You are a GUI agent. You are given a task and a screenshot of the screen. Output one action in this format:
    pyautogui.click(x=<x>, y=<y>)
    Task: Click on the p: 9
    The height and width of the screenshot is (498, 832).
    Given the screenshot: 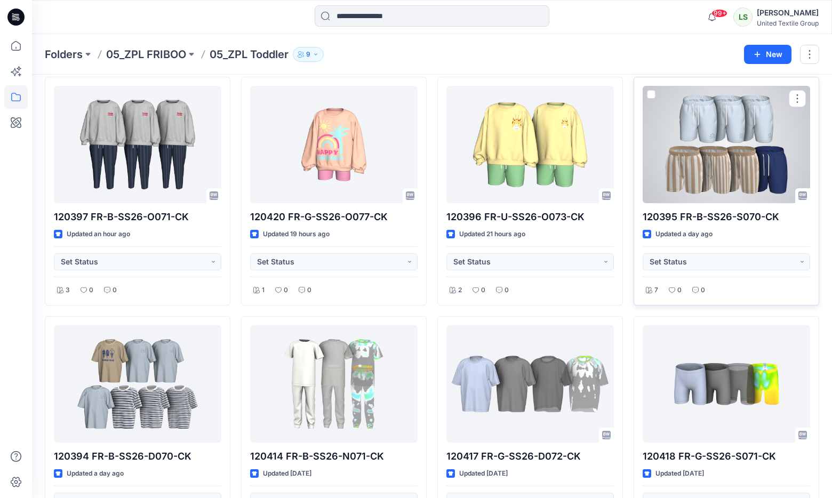 What is the action you would take?
    pyautogui.click(x=308, y=54)
    